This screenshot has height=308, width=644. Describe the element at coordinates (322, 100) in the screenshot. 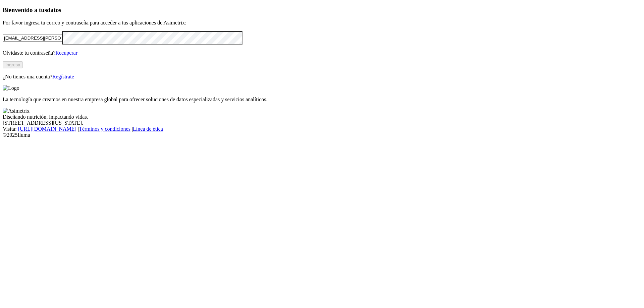

I see `p: La tecnología que creamos en nuestra empresa global para ofrecer soluciones de datos especializad...` at that location.